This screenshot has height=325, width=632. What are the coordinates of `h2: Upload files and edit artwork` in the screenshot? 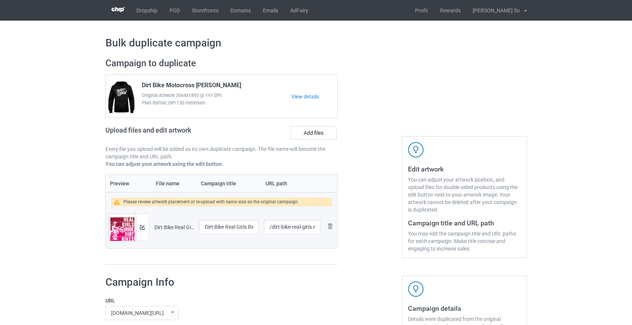 It's located at (175, 133).